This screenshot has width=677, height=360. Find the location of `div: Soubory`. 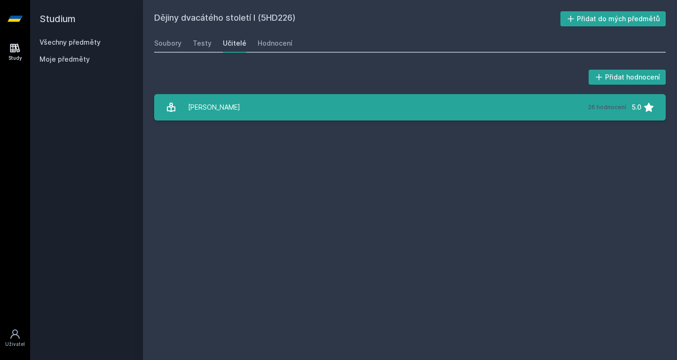

div: Soubory is located at coordinates (168, 43).